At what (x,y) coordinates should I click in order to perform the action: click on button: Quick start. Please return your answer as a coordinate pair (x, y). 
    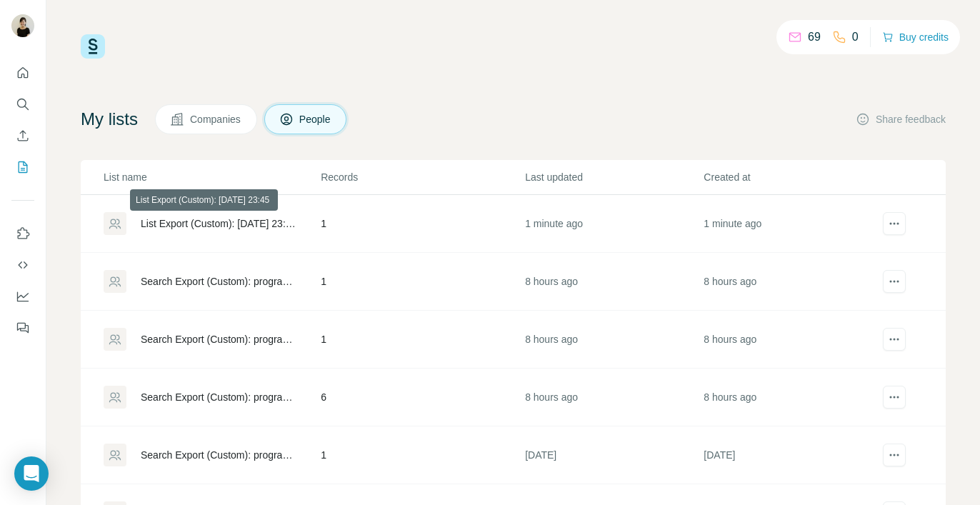
    Looking at the image, I should click on (23, 73).